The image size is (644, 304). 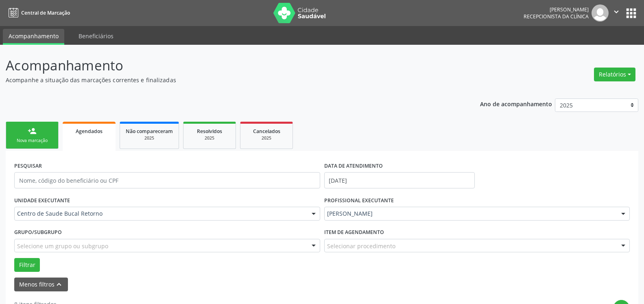 I want to click on span: Selecione um grupo ou subgrupo, so click(x=63, y=246).